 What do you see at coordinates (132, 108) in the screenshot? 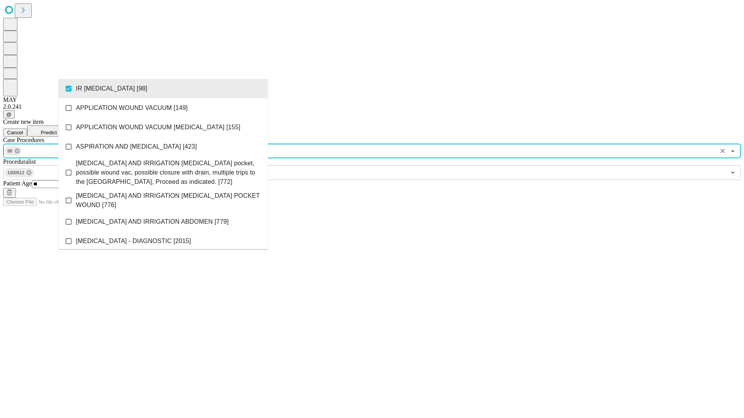
I see `span: APPLICATION WOUND VACUUM [149]` at bounding box center [132, 108].